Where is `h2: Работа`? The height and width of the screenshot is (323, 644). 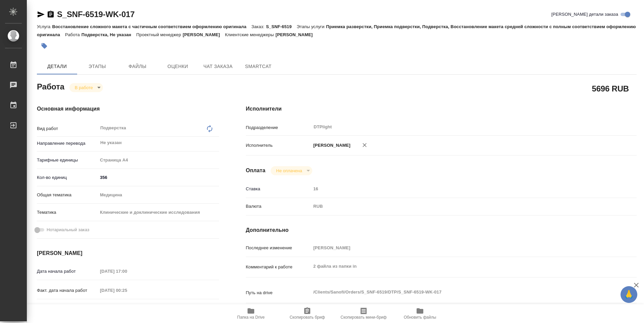 h2: Работа is located at coordinates (51, 86).